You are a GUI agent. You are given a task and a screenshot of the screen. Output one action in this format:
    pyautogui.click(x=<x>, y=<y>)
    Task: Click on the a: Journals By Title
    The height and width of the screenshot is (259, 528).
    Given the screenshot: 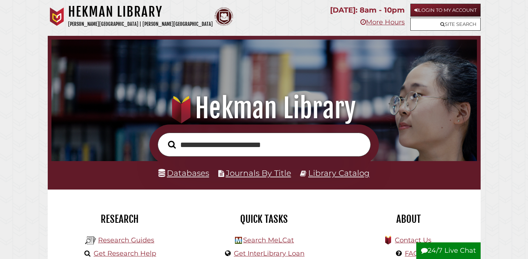 What is the action you would take?
    pyautogui.click(x=258, y=173)
    